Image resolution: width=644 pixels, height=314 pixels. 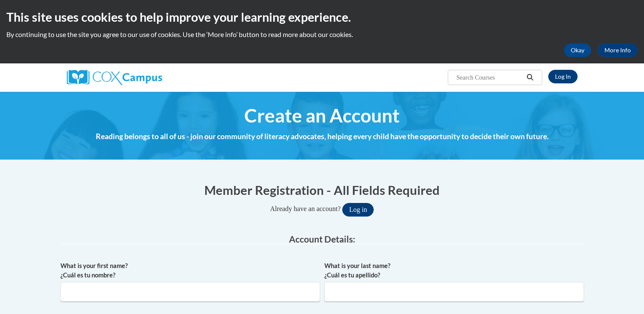 What do you see at coordinates (322, 190) in the screenshot?
I see `h1: Member Registration - All Fields Required` at bounding box center [322, 190].